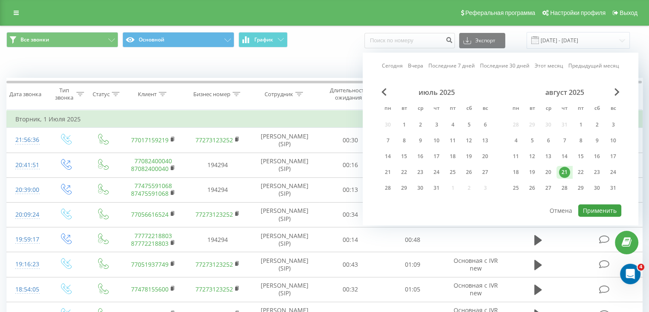 The height and width of the screenshot is (312, 649). I want to click on div: 20:41:51, so click(26, 165).